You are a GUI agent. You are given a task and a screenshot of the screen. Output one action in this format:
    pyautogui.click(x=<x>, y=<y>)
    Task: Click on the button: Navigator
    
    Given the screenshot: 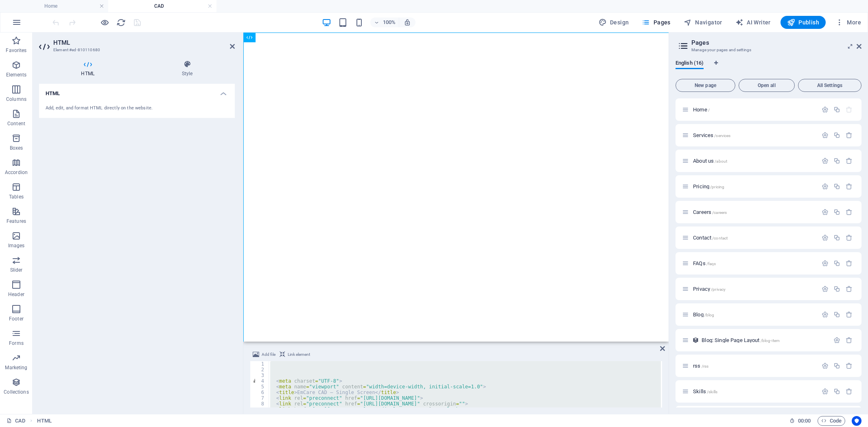 What is the action you would take?
    pyautogui.click(x=703, y=23)
    